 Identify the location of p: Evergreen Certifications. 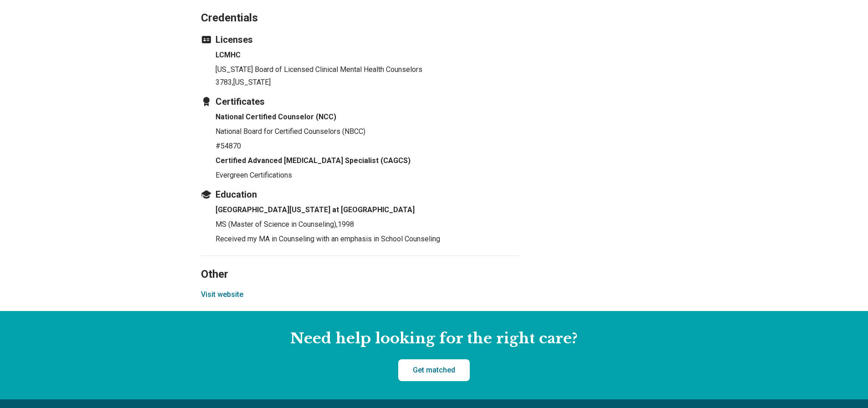
(367, 176).